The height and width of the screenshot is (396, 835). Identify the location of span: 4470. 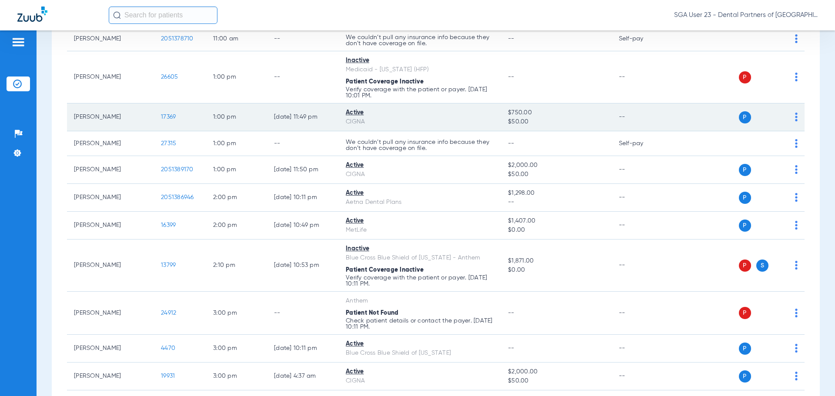
(168, 348).